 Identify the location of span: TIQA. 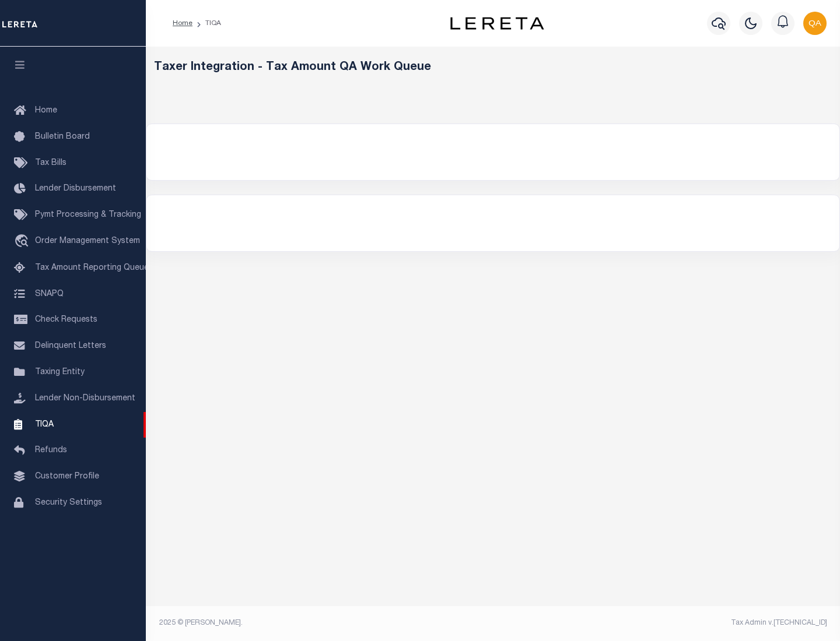
(44, 425).